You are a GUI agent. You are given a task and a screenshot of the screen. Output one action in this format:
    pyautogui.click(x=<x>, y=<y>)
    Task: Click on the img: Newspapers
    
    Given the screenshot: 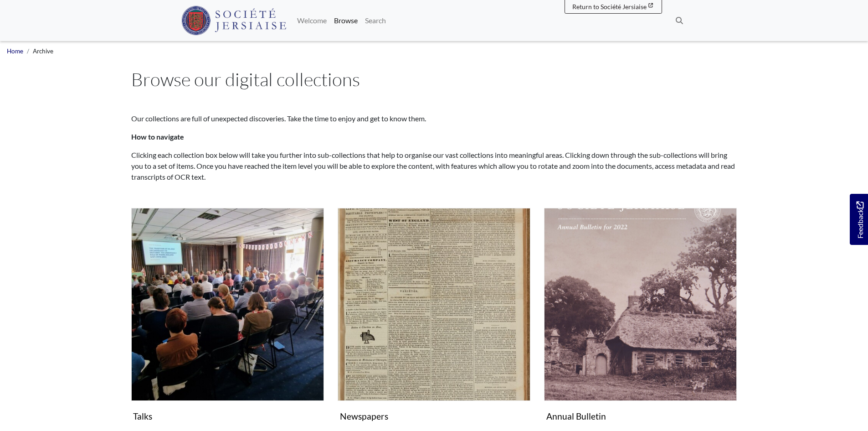 What is the action you would take?
    pyautogui.click(x=434, y=305)
    